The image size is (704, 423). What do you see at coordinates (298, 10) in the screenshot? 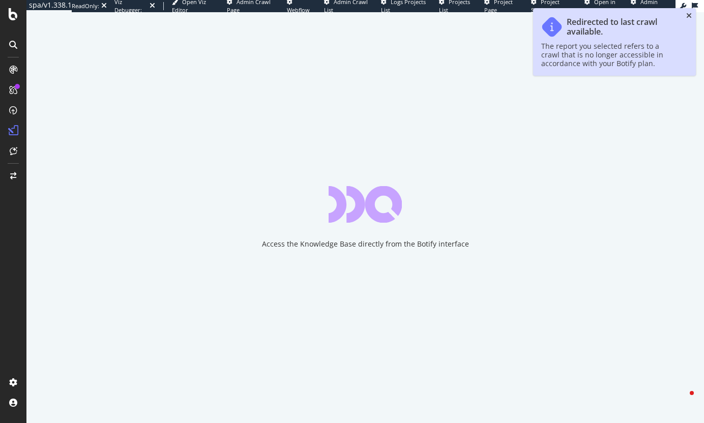
I see `span: Webflow` at bounding box center [298, 10].